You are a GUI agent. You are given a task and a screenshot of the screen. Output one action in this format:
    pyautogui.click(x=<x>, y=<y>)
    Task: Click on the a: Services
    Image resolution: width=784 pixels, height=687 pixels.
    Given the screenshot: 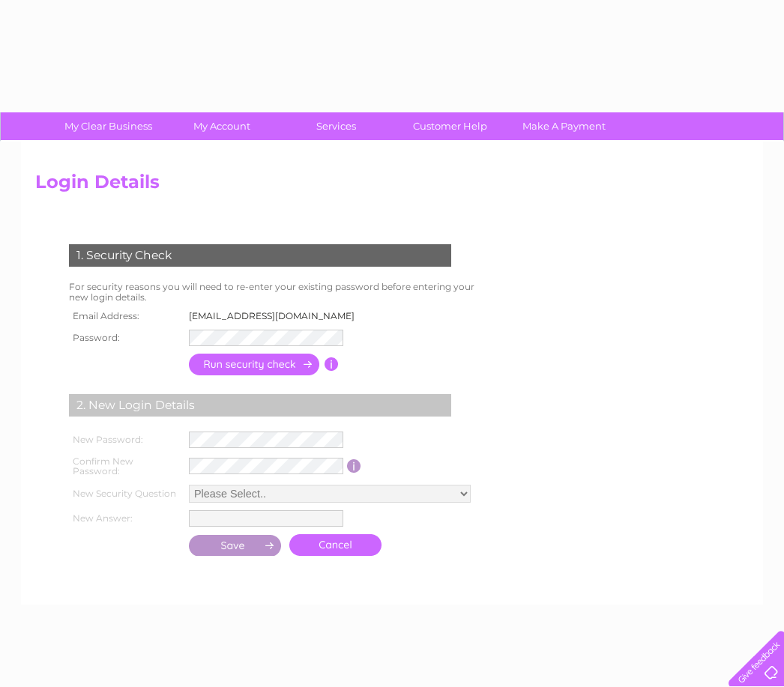 What is the action you would take?
    pyautogui.click(x=336, y=126)
    